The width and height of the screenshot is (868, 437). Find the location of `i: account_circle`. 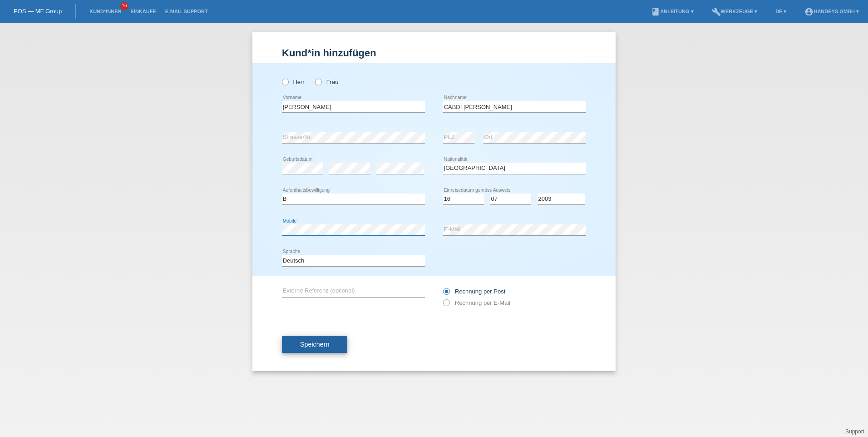

i: account_circle is located at coordinates (809, 12).